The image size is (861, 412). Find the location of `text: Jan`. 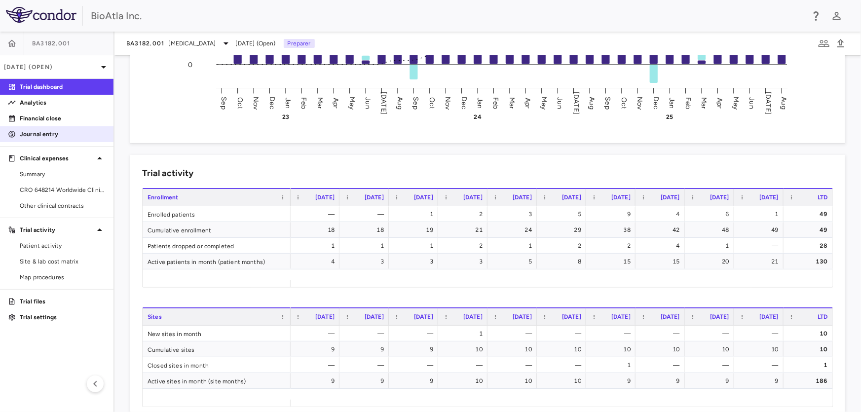

text: Jan is located at coordinates (480, 103).